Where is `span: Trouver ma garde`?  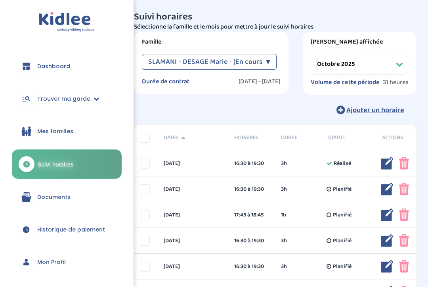 span: Trouver ma garde is located at coordinates (64, 99).